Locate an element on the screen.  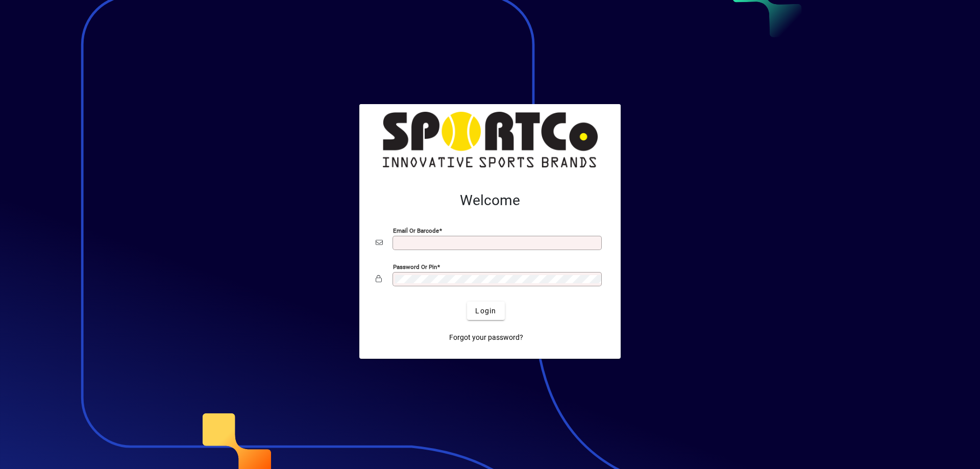
h2: Welcome is located at coordinates (490, 201).